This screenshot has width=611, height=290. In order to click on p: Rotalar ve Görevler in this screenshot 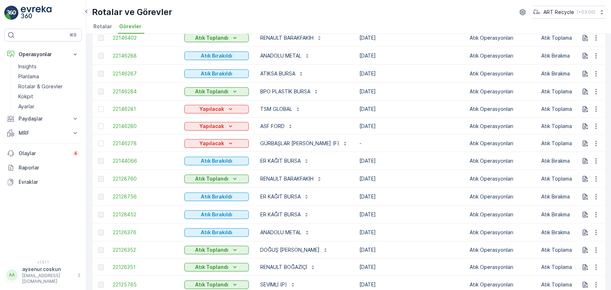, I will do `click(132, 12)`.